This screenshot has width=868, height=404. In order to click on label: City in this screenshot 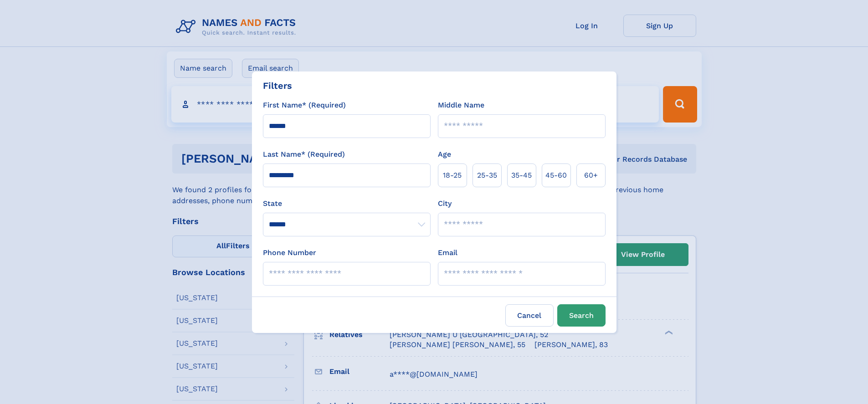, I will do `click(445, 204)`.